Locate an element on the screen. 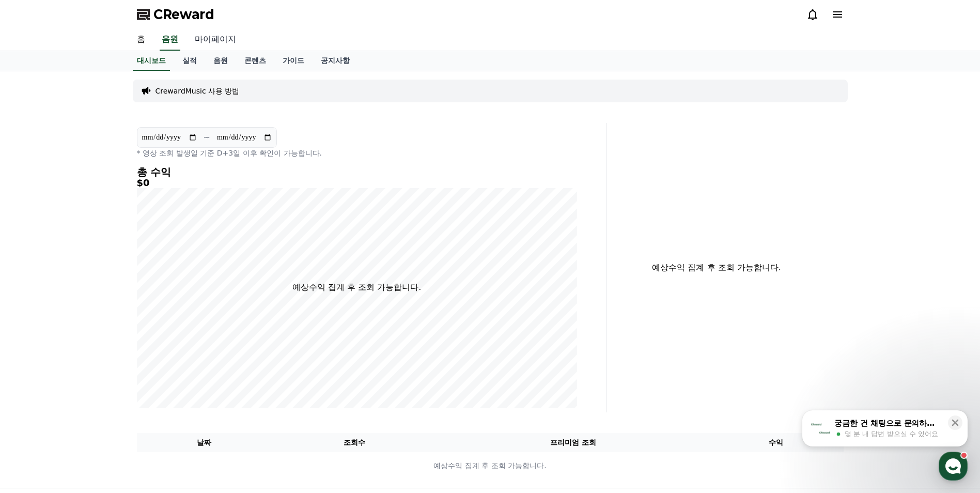 The height and width of the screenshot is (493, 980). span: 설정 is located at coordinates (166, 348).